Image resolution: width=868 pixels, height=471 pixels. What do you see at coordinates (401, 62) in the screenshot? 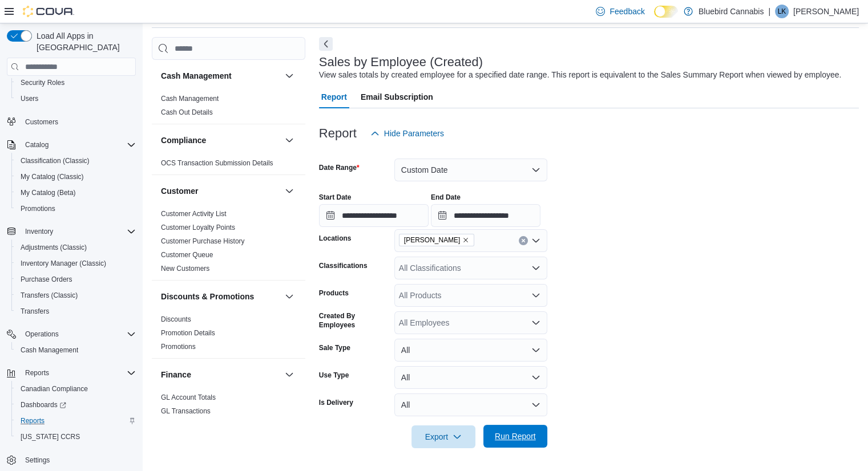
I see `h3: Sales by Employee (Created)` at bounding box center [401, 62].